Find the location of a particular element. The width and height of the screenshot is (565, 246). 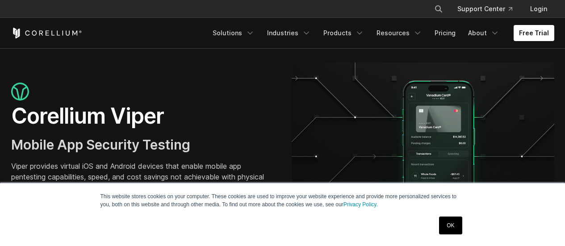

a: OK is located at coordinates (451, 226).